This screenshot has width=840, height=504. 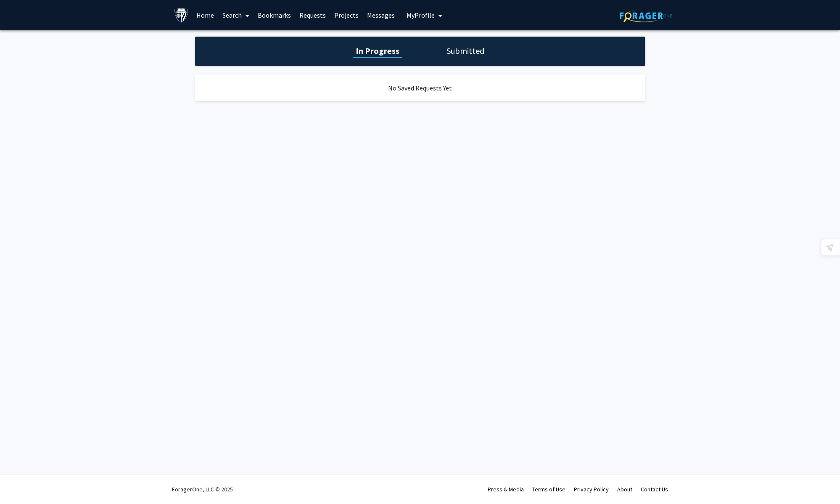 I want to click on div: ForagerOne, LLC © 2025, so click(x=202, y=489).